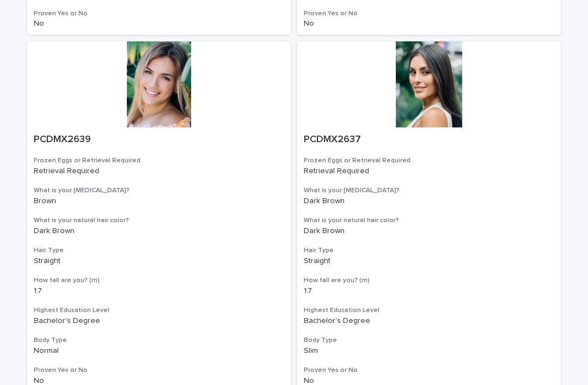 This screenshot has height=385, width=588. What do you see at coordinates (429, 140) in the screenshot?
I see `p: PCDMX2637` at bounding box center [429, 140].